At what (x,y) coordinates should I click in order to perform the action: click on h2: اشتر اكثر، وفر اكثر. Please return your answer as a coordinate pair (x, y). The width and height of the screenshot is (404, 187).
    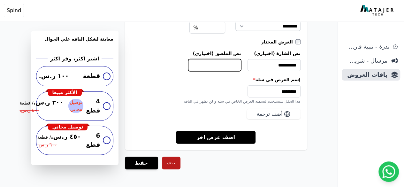
    Looking at the image, I should click on (74, 59).